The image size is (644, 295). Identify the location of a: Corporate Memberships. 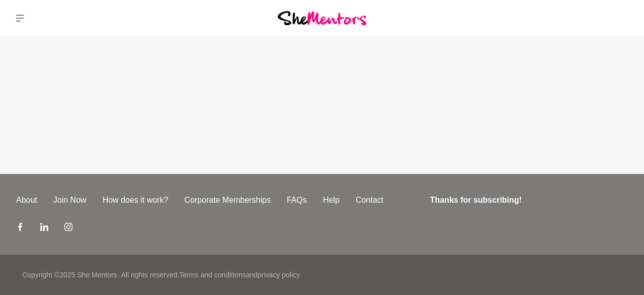
(228, 200).